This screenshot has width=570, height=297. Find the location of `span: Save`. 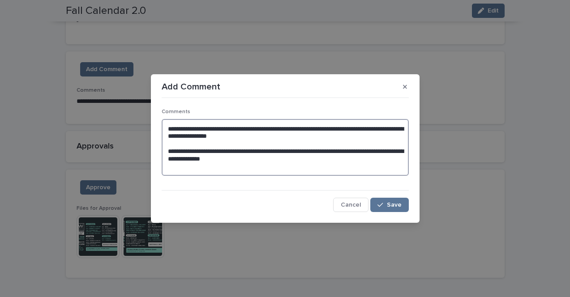

span: Save is located at coordinates (394, 205).